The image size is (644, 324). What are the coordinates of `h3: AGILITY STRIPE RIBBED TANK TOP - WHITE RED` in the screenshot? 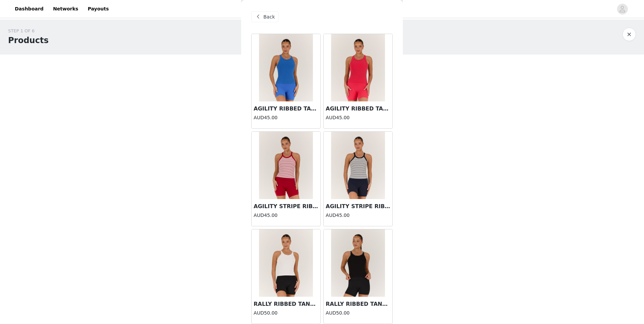 It's located at (286, 207).